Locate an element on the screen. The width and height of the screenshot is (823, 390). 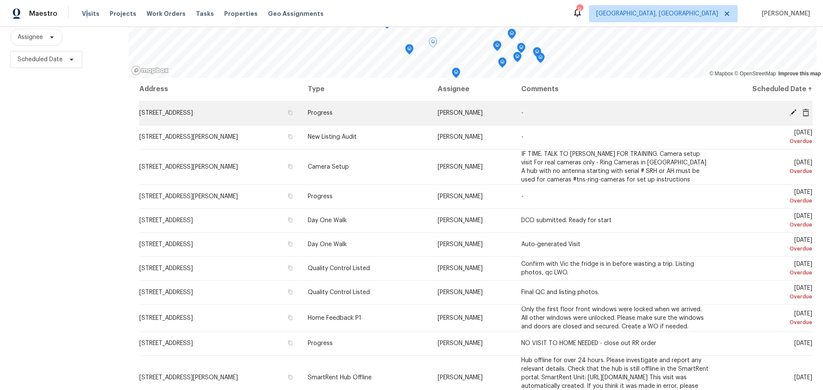
span: Camera Setup is located at coordinates (328, 167).